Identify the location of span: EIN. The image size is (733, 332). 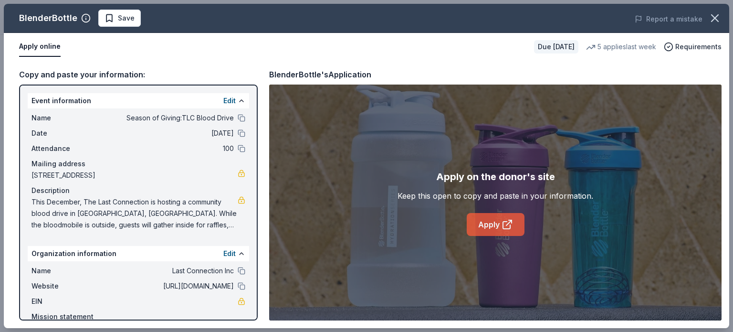
(63, 301).